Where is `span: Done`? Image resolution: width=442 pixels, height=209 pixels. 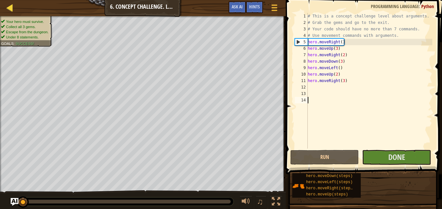
span: Done is located at coordinates (397, 157).